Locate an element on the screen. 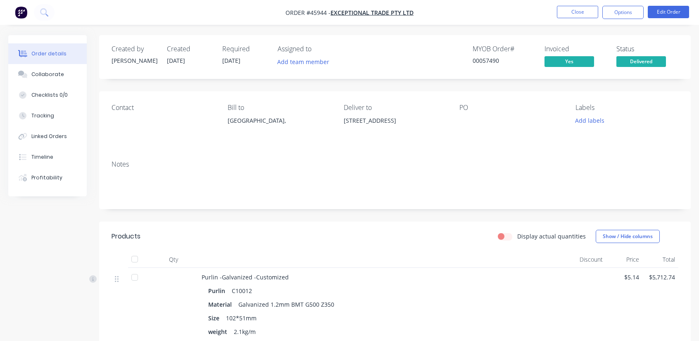 This screenshot has height=341, width=699. img: Factory is located at coordinates (21, 12).